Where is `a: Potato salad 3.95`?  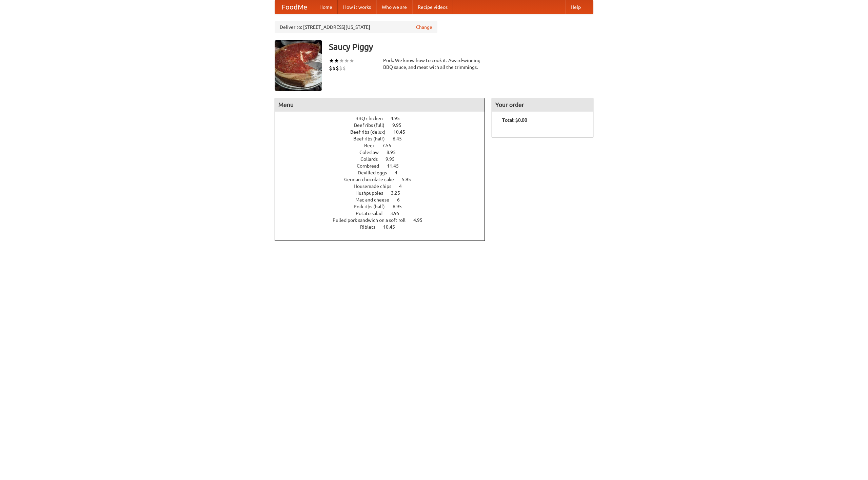
a: Potato salad 3.95 is located at coordinates (384, 214).